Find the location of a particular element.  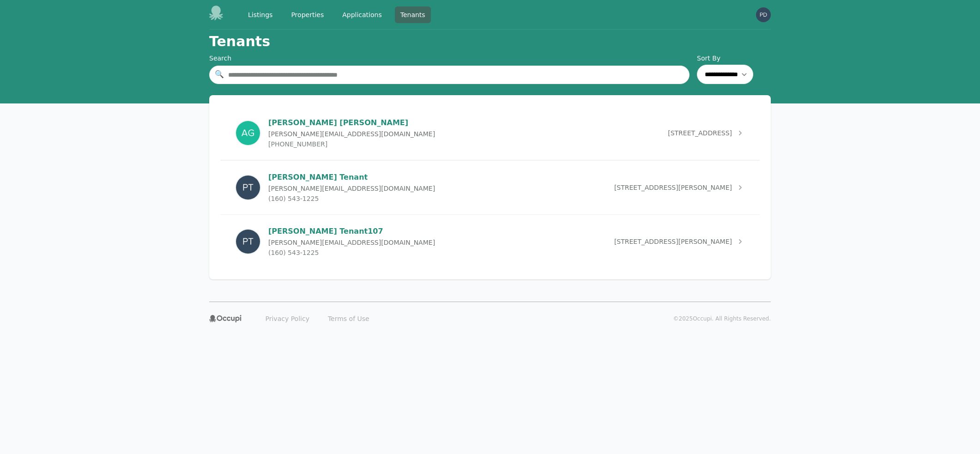

h1: Tenants is located at coordinates (240, 41).